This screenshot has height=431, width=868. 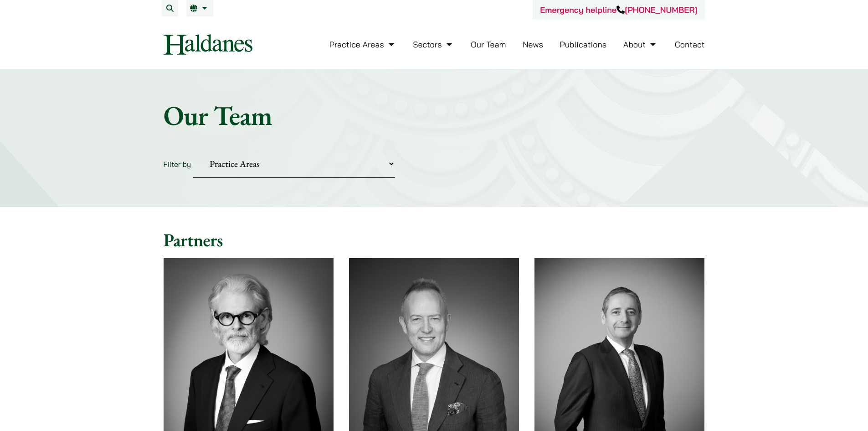 I want to click on a: Our Team, so click(x=488, y=45).